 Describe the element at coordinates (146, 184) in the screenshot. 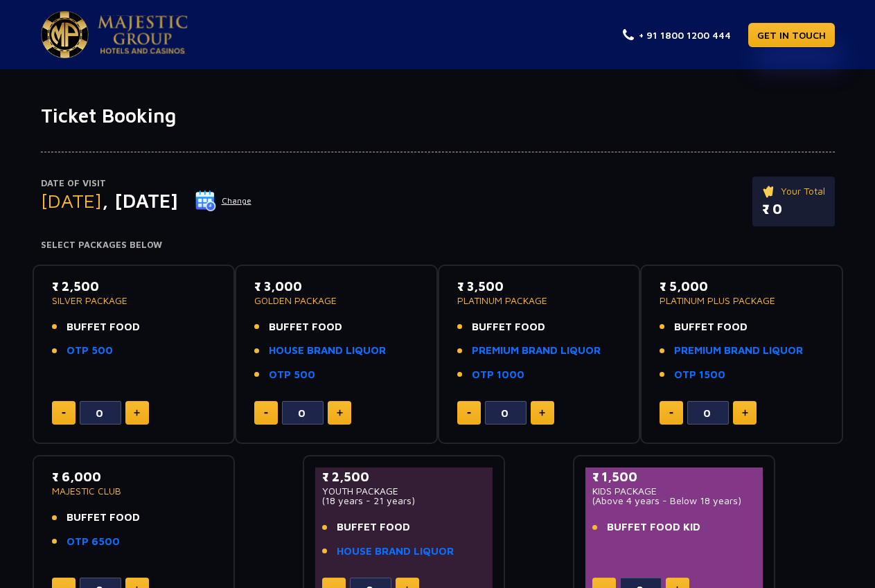

I see `p: Date of Visit` at that location.